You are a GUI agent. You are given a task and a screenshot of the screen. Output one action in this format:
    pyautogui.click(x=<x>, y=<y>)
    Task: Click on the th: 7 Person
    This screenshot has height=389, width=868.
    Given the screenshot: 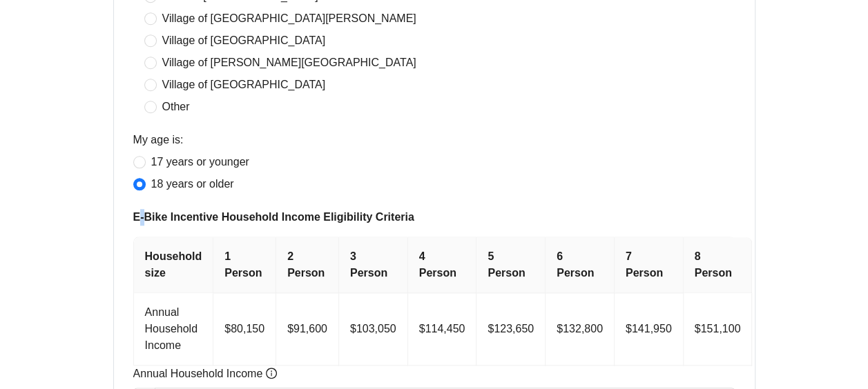 What is the action you would take?
    pyautogui.click(x=649, y=265)
    